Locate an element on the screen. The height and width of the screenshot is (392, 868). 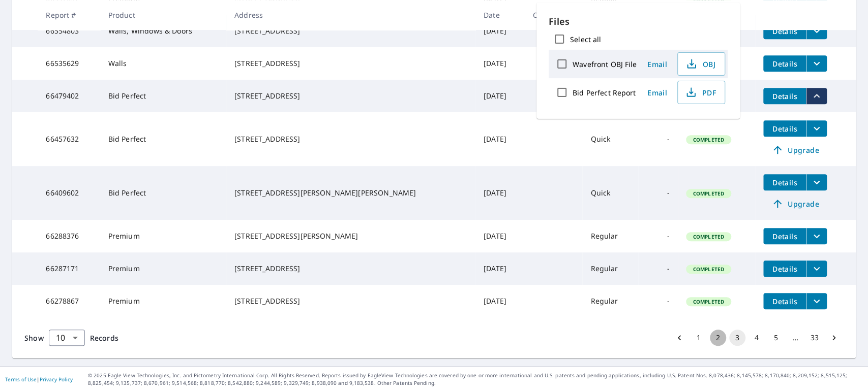
button: Go to page 33 is located at coordinates (815, 338).